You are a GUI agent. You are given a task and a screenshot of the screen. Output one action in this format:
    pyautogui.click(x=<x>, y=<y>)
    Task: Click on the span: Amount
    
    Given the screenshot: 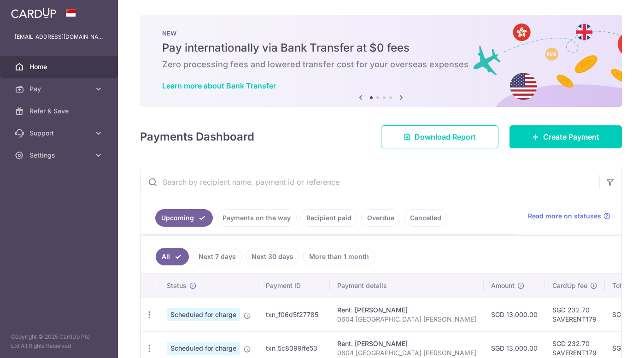 What is the action you would take?
    pyautogui.click(x=502, y=285)
    